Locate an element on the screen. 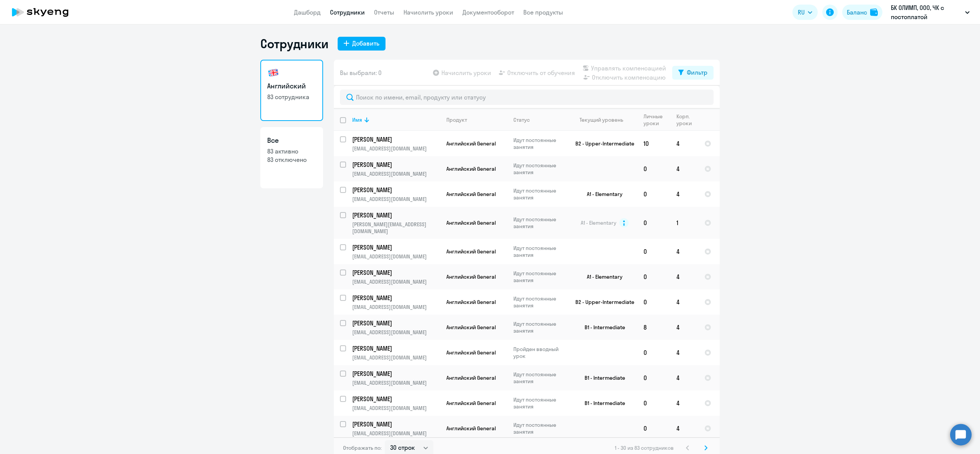 Image resolution: width=980 pixels, height=454 pixels. p: БК ОЛИМП, ООО, ЧК с постоплатой is located at coordinates (926, 12).